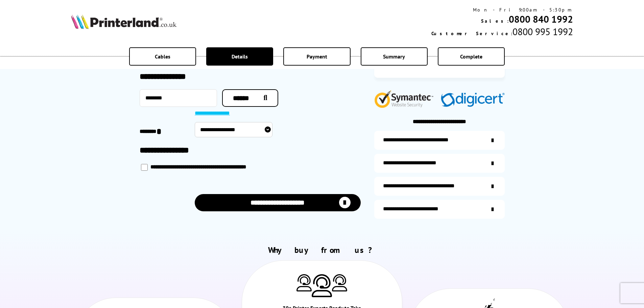 The height and width of the screenshot is (308, 644). What do you see at coordinates (472, 56) in the screenshot?
I see `span: Complete` at bounding box center [472, 56].